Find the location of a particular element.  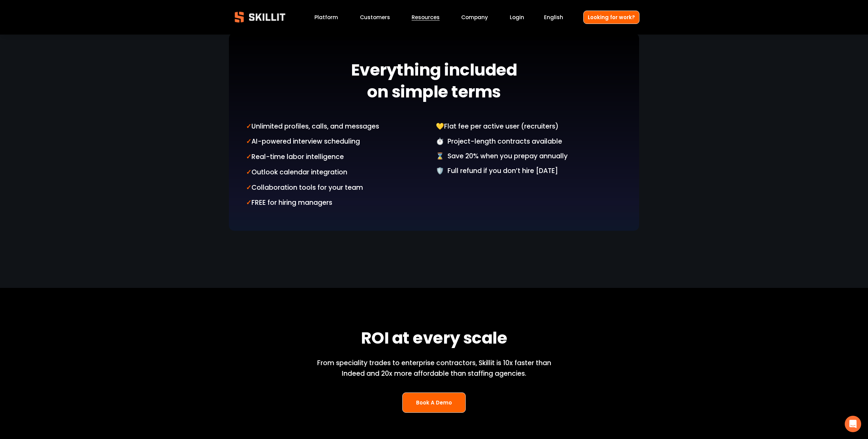

a: folder dropdown is located at coordinates (426, 17).